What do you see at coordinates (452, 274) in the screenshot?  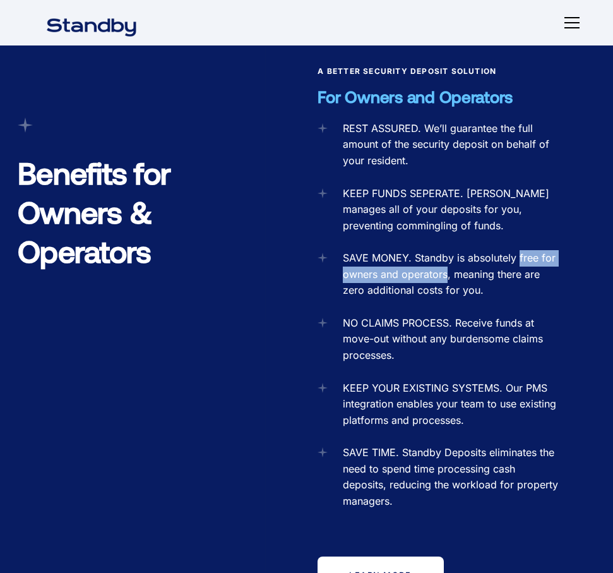 I see `div: SAVE MONEY. Standby is absolutely free for owners and operators, meaning there are zero additiona...` at bounding box center [452, 274].